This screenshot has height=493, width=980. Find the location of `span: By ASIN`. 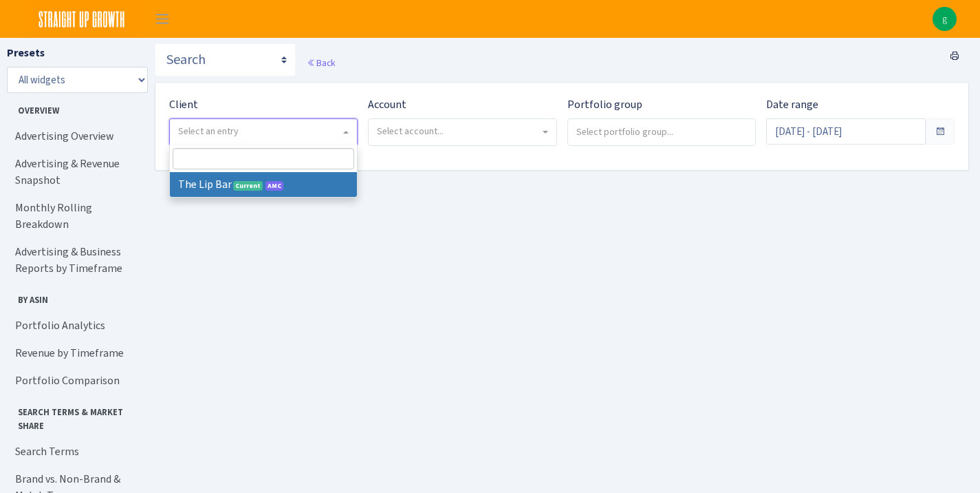

span: By ASIN is located at coordinates (75, 297).